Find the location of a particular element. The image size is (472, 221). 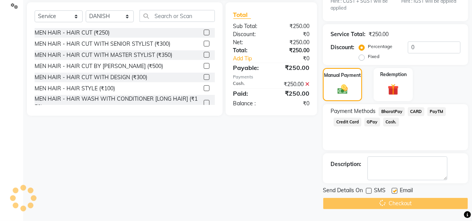

span: PayTM is located at coordinates (437, 112).